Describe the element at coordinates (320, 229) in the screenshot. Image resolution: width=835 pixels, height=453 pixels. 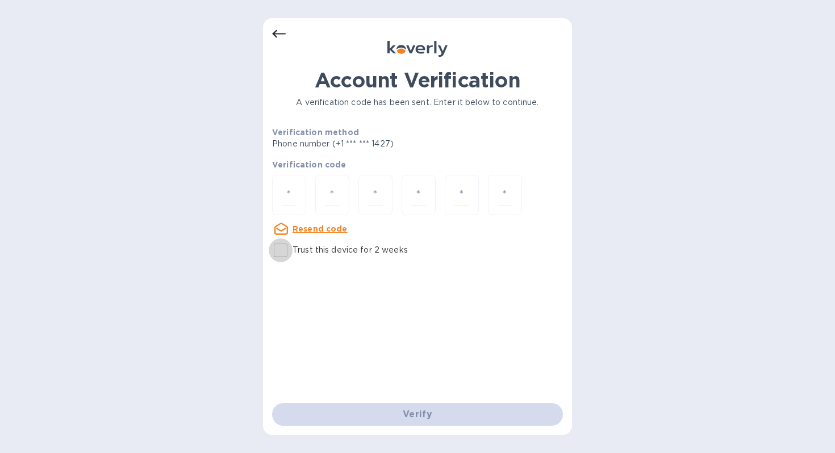
I see `u: Resend code` at that location.